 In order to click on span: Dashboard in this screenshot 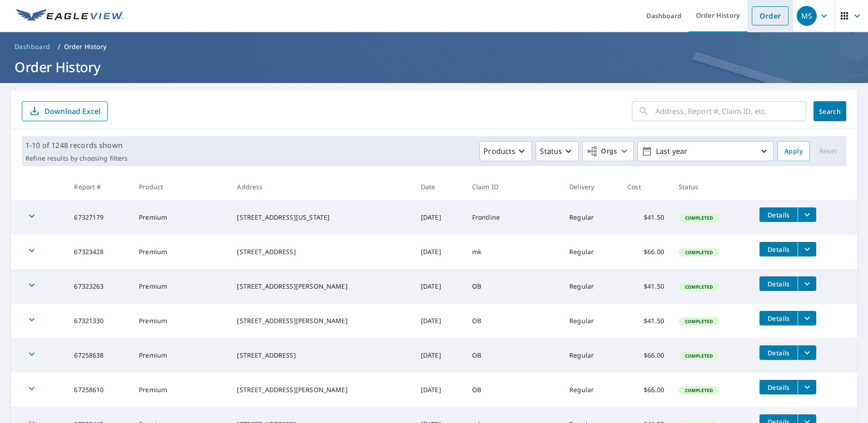, I will do `click(32, 47)`.